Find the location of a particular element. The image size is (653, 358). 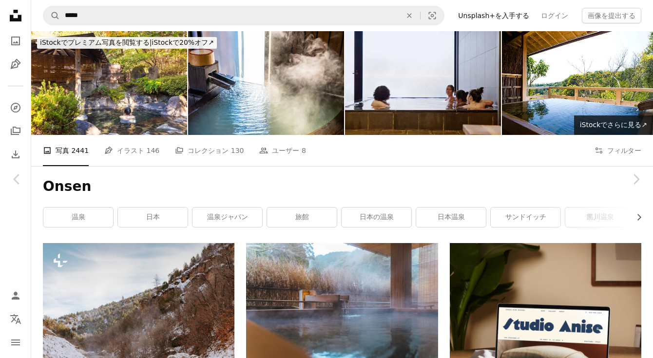

a: イラスト is located at coordinates (16, 64).